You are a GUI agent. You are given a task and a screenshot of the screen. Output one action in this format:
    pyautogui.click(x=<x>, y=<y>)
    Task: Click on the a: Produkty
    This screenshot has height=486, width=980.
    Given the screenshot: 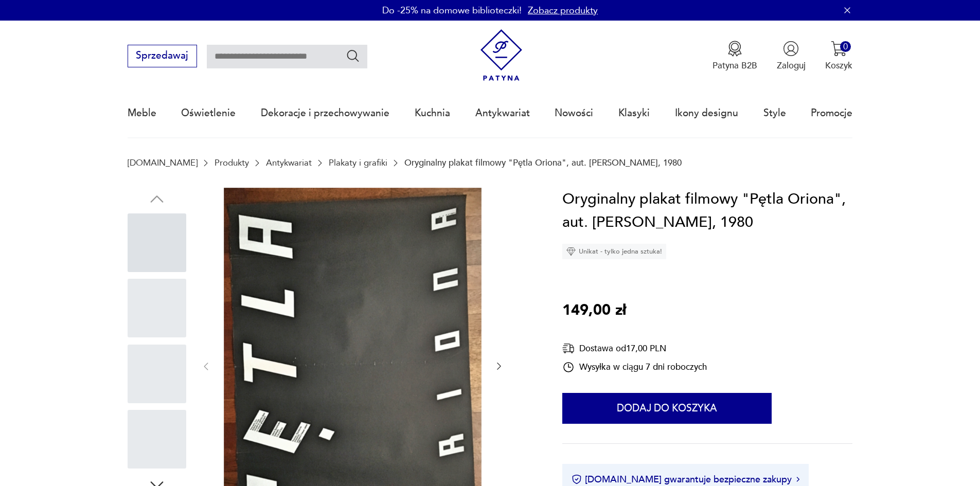 What is the action you would take?
    pyautogui.click(x=231, y=162)
    